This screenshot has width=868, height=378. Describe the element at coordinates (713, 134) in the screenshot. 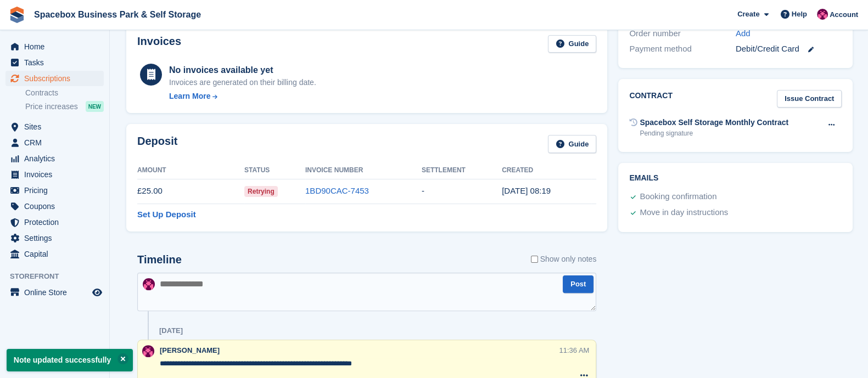

I see `div: Pending signature` at that location.